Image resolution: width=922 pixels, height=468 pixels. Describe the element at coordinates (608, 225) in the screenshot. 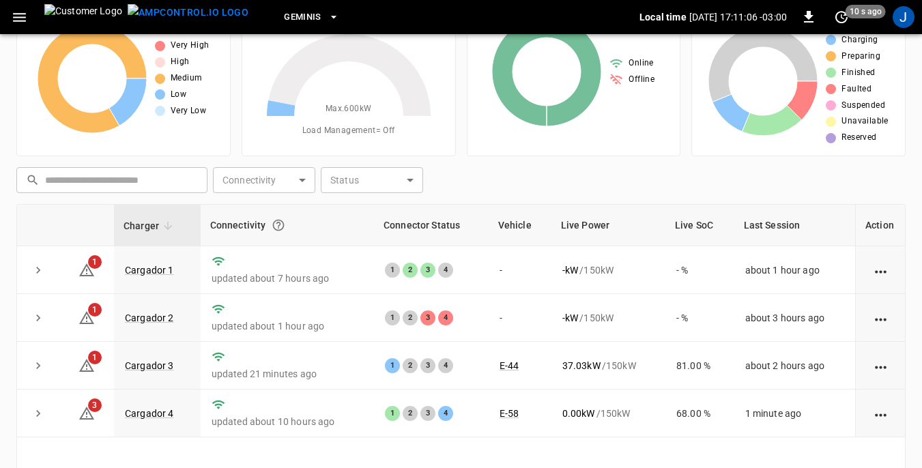

I see `th: Live Power` at that location.